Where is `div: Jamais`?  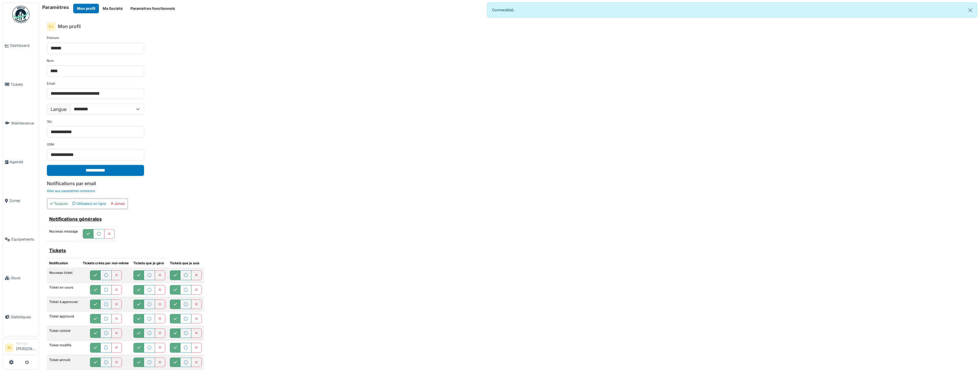 div: Jamais is located at coordinates (118, 203).